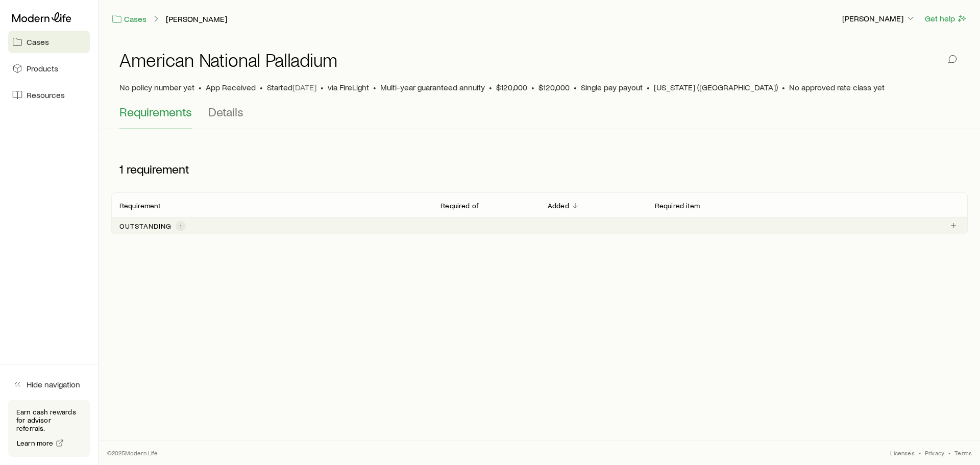 The image size is (980, 465). Describe the element at coordinates (836, 87) in the screenshot. I see `span: No approved rate class yet` at that location.